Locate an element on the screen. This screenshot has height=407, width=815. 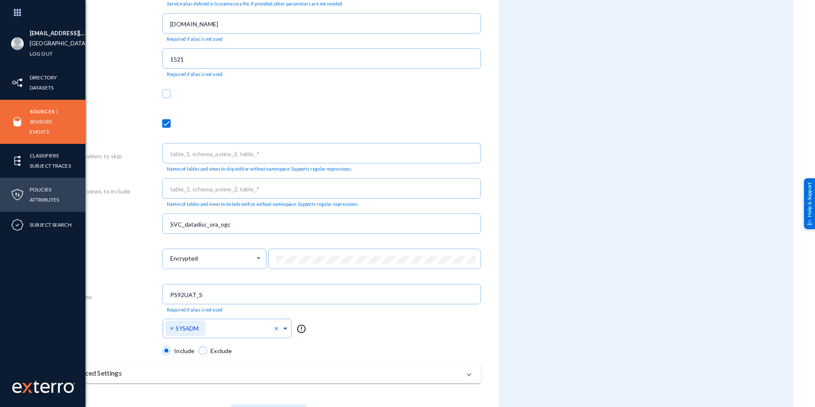
img: icon-sources.svg is located at coordinates (17, 122).